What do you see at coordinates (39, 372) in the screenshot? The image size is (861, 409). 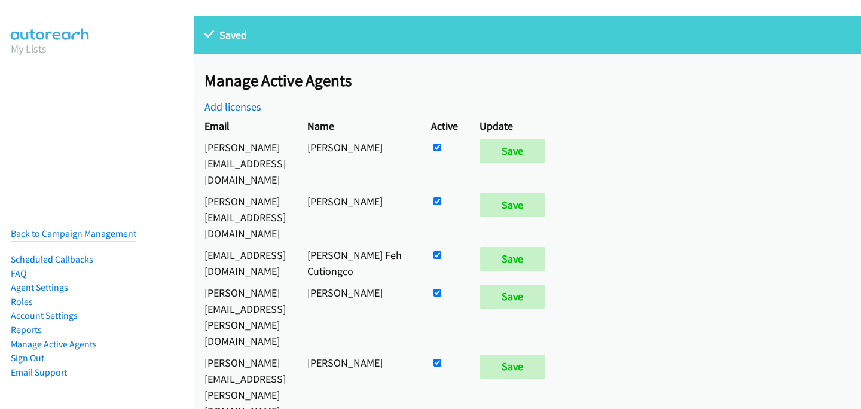 I see `a: Email Support` at bounding box center [39, 372].